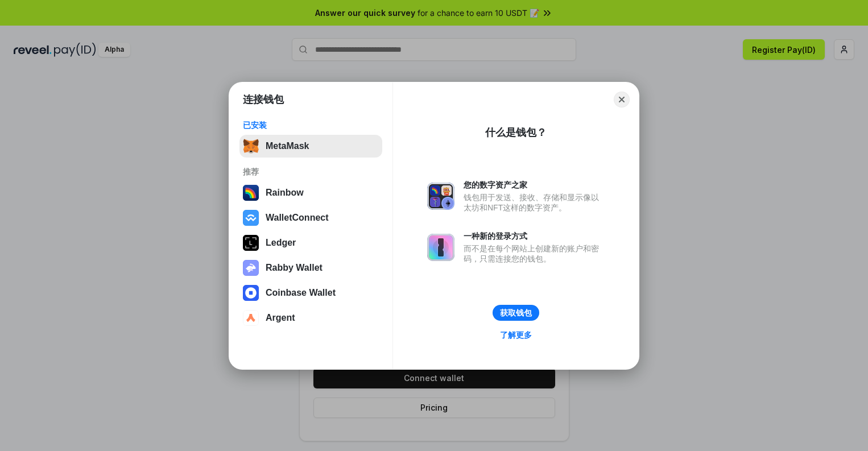 The height and width of the screenshot is (451, 868). I want to click on button: 获取钱包, so click(515, 313).